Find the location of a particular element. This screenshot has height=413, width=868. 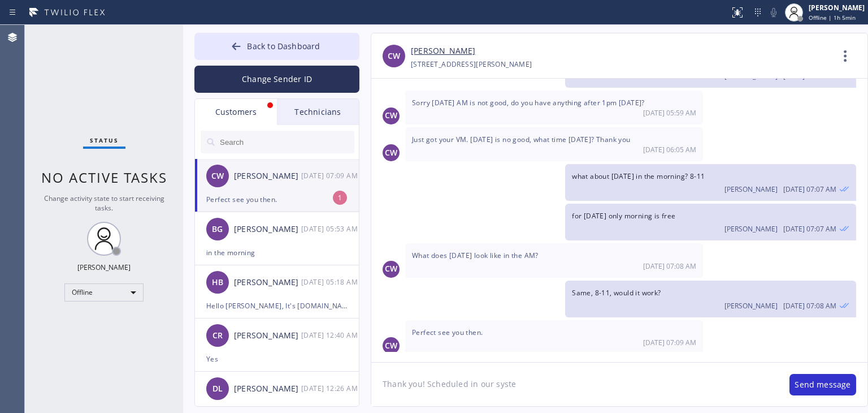

span: Status is located at coordinates (104, 141).